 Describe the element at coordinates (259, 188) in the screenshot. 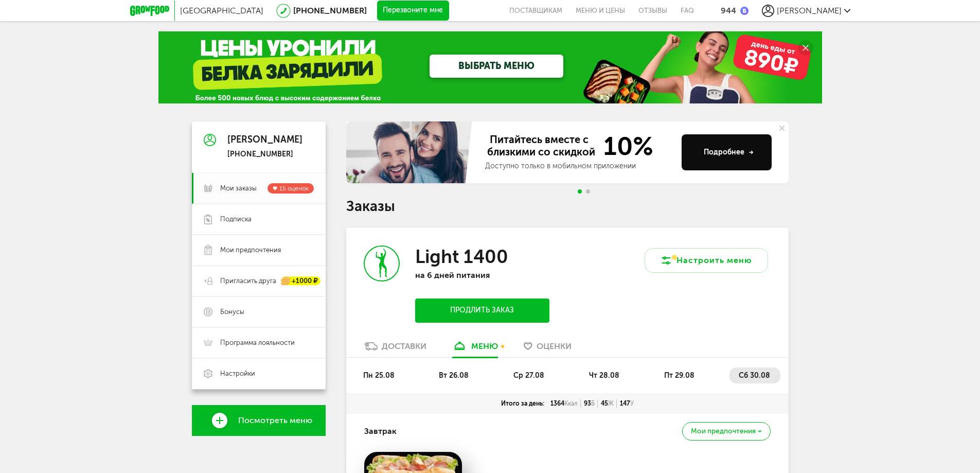

I see `a: Мои заказы 15 оценок` at that location.